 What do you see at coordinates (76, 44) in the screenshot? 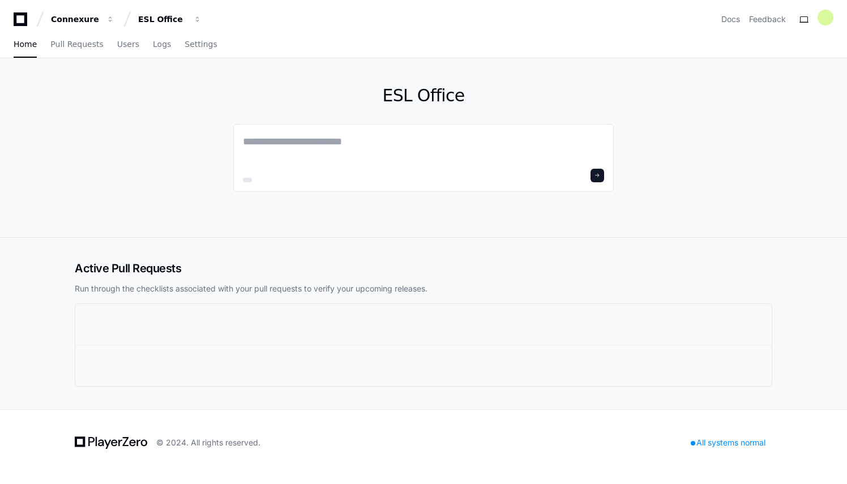
I see `span: Pull Requests` at bounding box center [76, 44].